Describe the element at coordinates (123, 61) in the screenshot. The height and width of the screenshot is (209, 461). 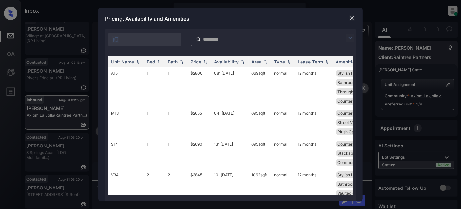
I see `div: Unit Name` at that location.